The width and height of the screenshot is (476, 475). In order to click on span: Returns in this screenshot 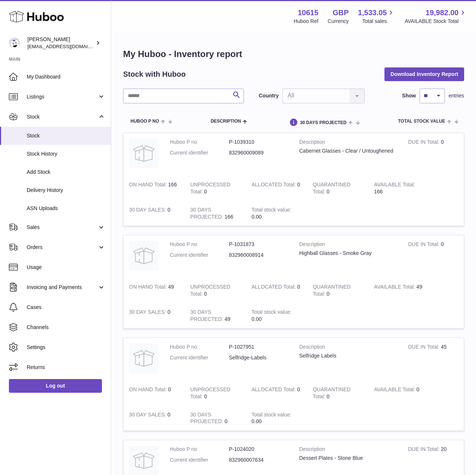, I will do `click(66, 367)`.